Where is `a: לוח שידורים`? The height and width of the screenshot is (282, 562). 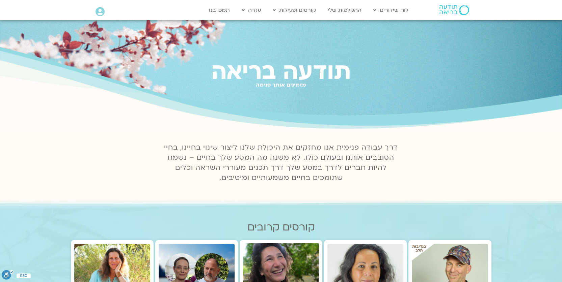 a: לוח שידורים is located at coordinates (391, 10).